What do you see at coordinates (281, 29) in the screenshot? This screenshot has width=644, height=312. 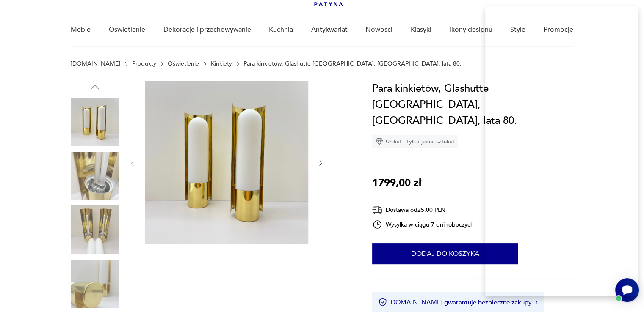 I see `a: Kuchnia` at bounding box center [281, 29].